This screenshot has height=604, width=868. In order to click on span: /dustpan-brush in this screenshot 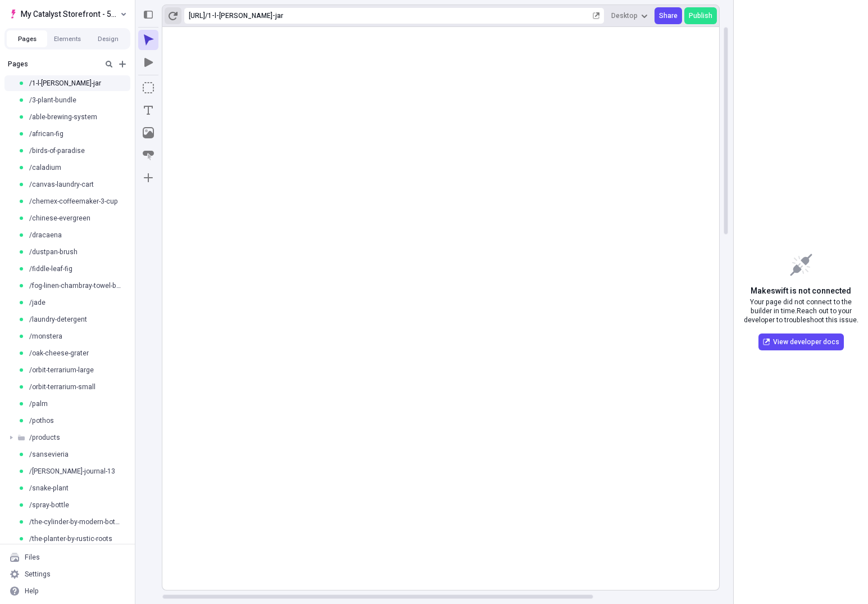, I will do `click(53, 252)`.